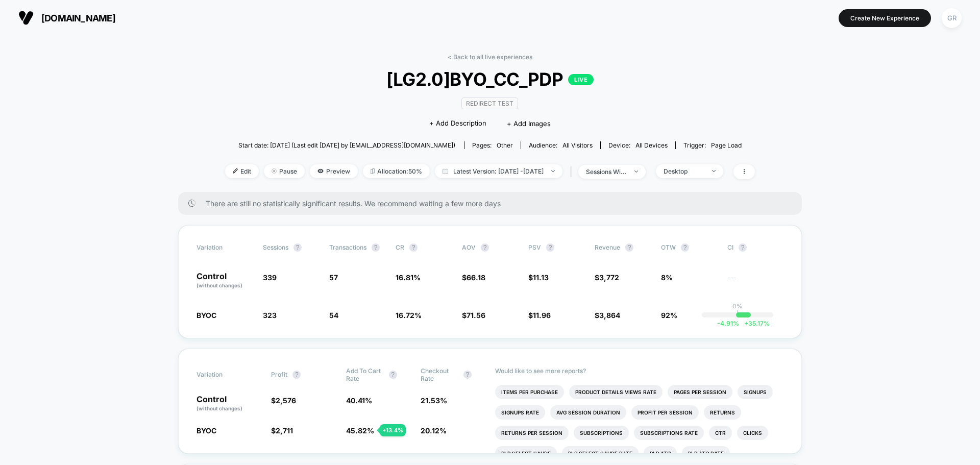 This screenshot has height=465, width=980. I want to click on li: Items Per Purchase, so click(529, 392).